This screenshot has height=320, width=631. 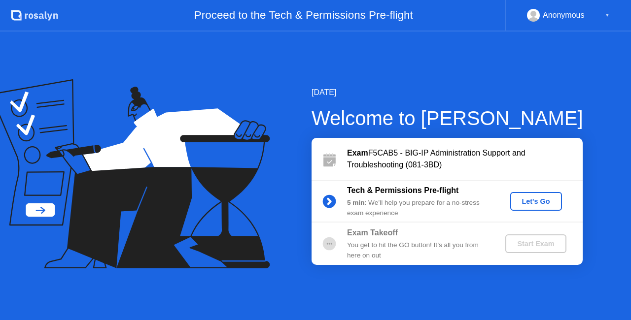 I want to click on button: Start Exam, so click(x=535, y=244).